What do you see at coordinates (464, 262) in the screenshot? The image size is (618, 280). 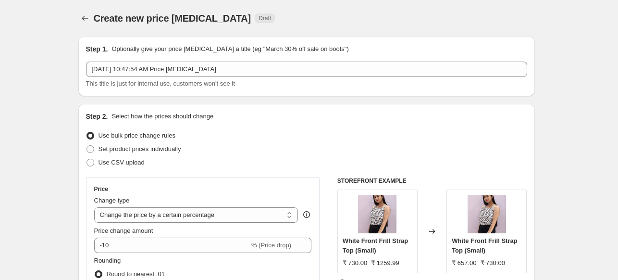 I see `span: ₹ 657.00` at bounding box center [464, 262].